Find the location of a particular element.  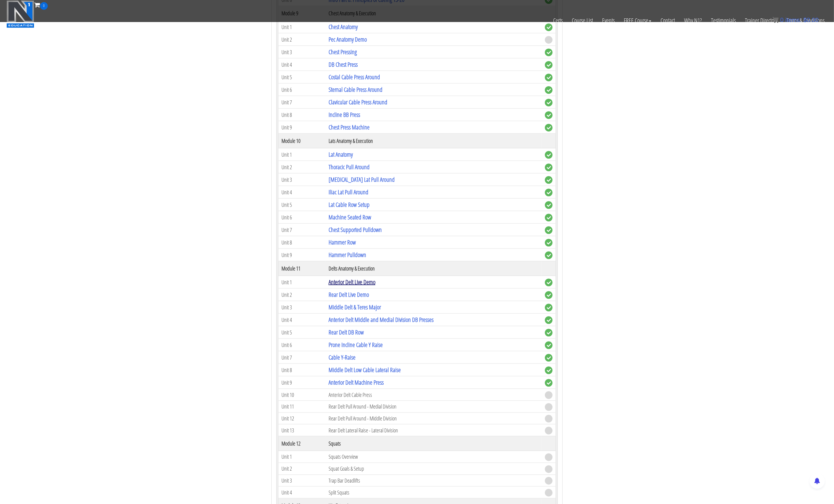

a: Chest Supported Pulldown is located at coordinates (355, 230).